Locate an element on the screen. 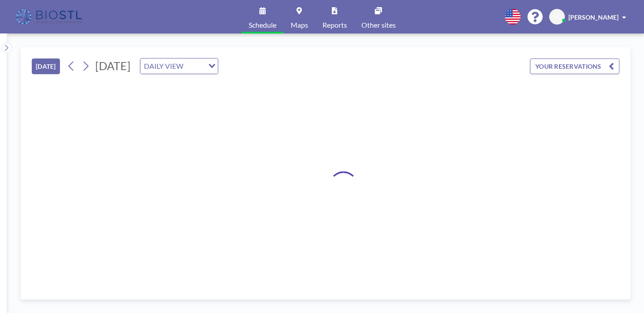 This screenshot has height=313, width=644. span: Schedule is located at coordinates (262, 25).